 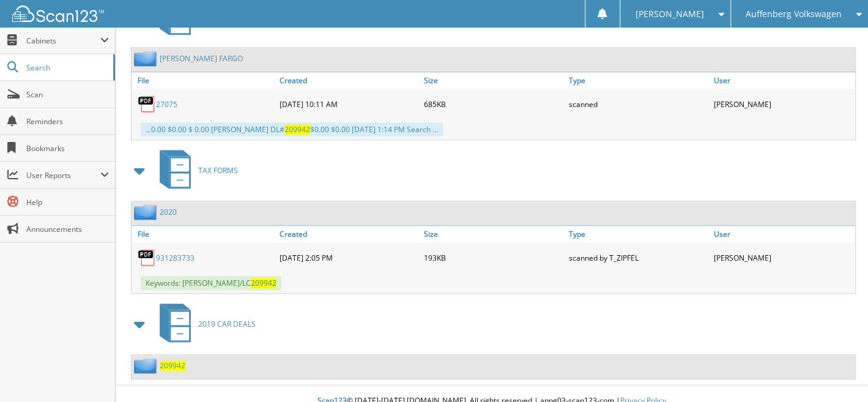 What do you see at coordinates (838, 372) in the screenshot?
I see `div: Chat Widget` at bounding box center [838, 372].